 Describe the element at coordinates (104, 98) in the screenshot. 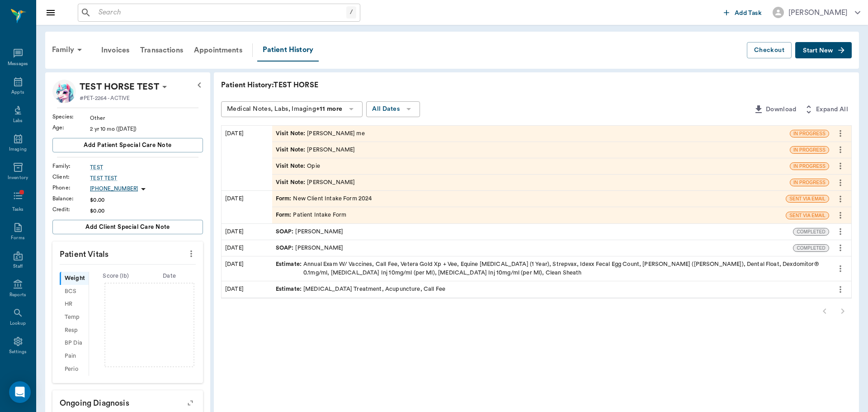

I see `p: #PET-2264 - ACTIVE` at that location.